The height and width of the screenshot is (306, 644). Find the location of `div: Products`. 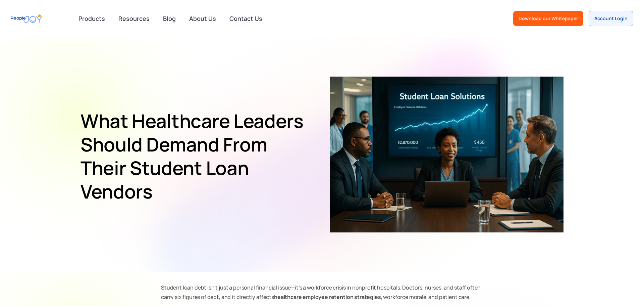

div: Products is located at coordinates (91, 18).